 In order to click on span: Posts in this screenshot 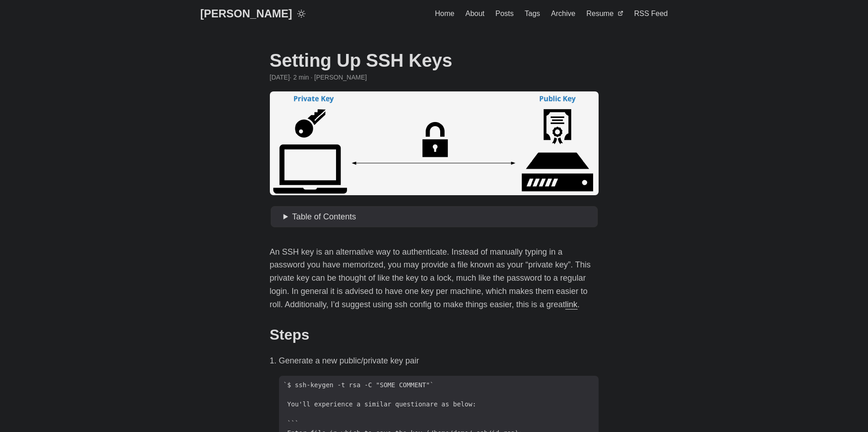, I will do `click(504, 13)`.